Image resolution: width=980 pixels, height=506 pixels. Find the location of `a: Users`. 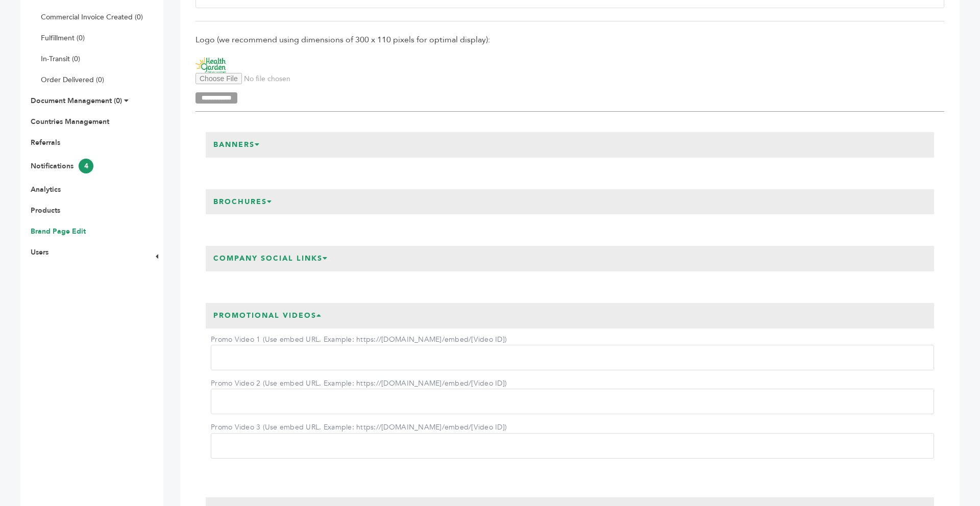

a: Users is located at coordinates (39, 252).